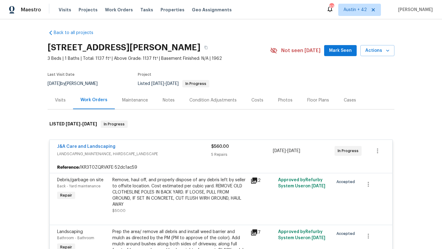 This screenshot has height=249, width=442. I want to click on div: Work Orders, so click(94, 100).